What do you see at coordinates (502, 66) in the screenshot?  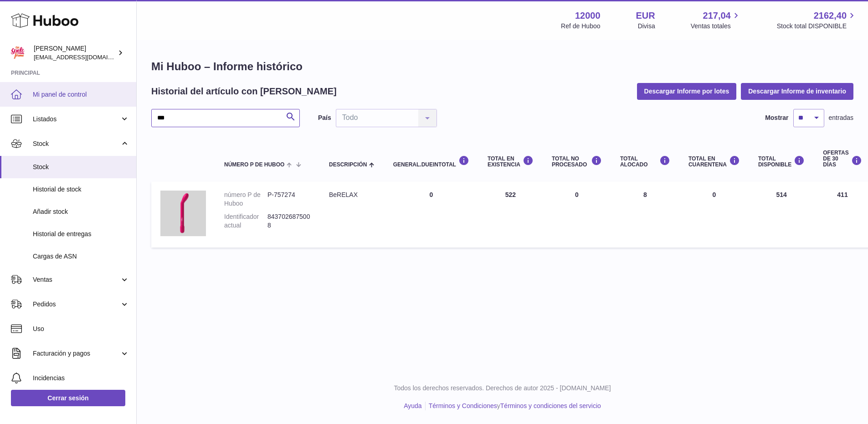 I see `h1: Mi Huboo – Informe histórico` at bounding box center [502, 66].